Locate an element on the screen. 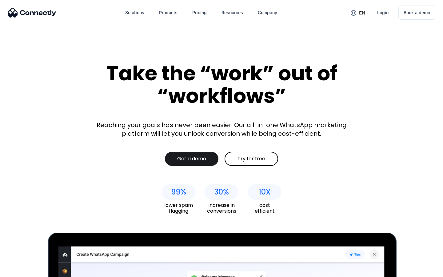 This screenshot has width=443, height=277. div: 30% is located at coordinates (221, 192).